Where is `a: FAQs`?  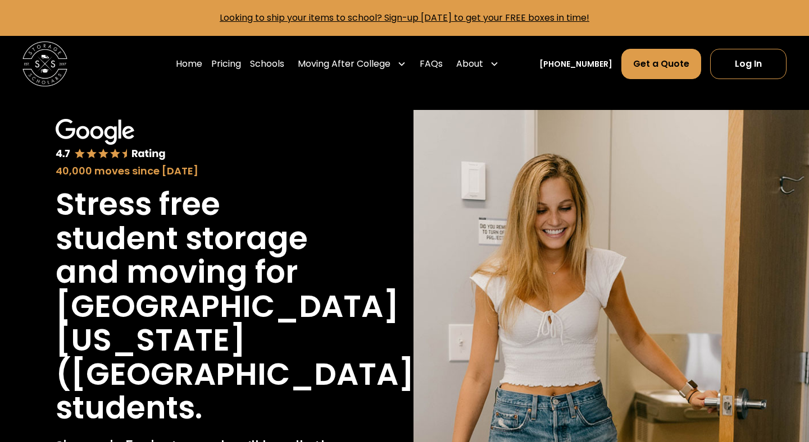 a: FAQs is located at coordinates (431, 64).